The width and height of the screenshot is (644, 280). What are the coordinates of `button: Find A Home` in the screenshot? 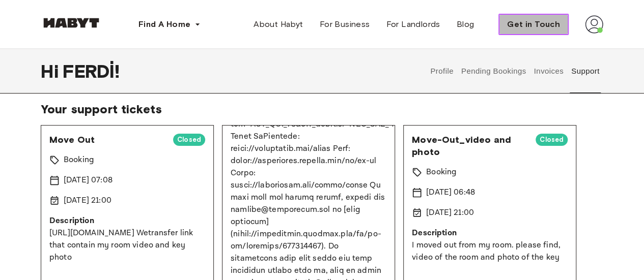 It's located at (169, 24).